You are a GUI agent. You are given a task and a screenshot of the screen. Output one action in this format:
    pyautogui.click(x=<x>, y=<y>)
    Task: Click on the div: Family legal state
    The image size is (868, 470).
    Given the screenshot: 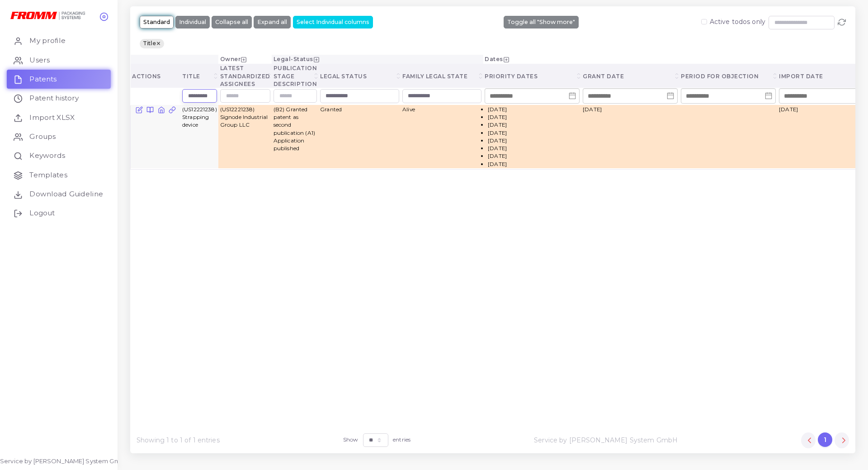 What is the action you would take?
    pyautogui.click(x=441, y=76)
    